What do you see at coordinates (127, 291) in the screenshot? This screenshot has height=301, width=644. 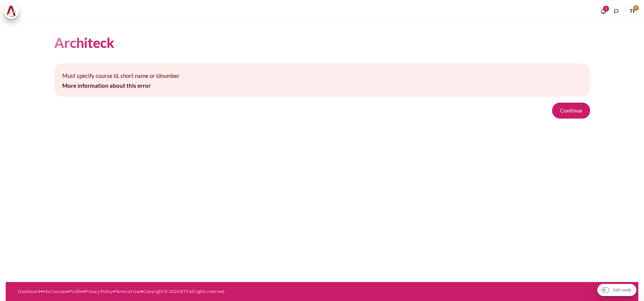 I see `a: Terms of Use` at bounding box center [127, 291].